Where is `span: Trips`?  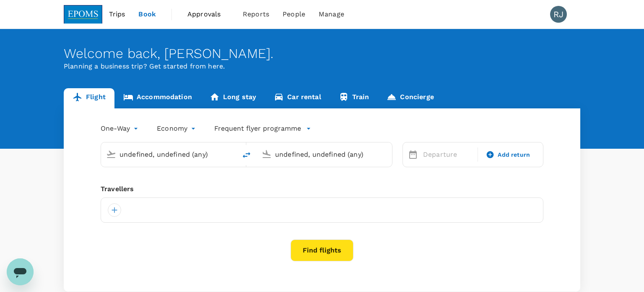 span: Trips is located at coordinates (117, 15).